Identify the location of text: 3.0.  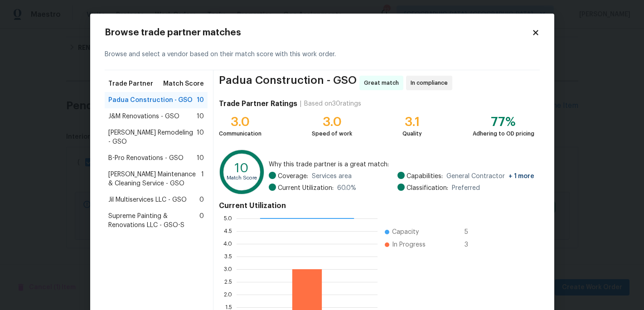
(228, 270).